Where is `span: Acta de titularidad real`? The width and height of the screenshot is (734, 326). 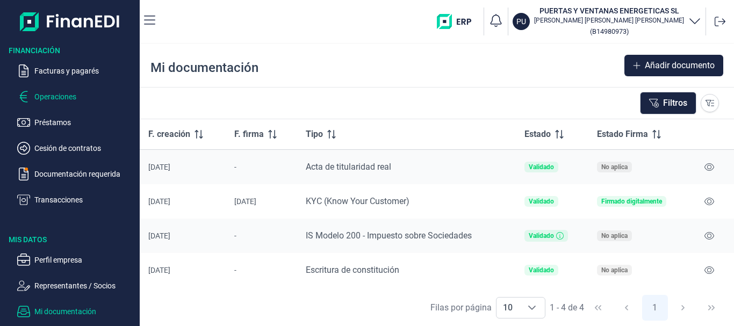
span: Acta de titularidad real is located at coordinates (348, 166).